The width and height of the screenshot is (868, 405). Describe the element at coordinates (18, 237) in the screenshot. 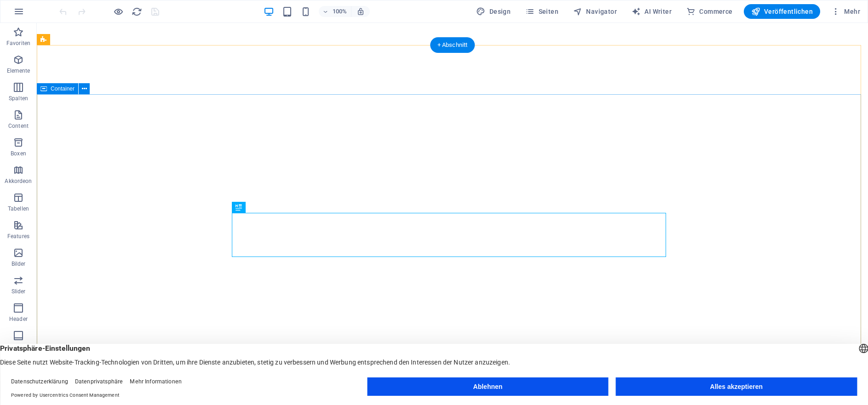

I see `p: Features` at that location.